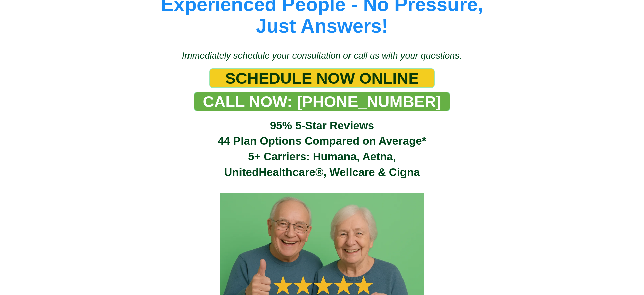  Describe the element at coordinates (322, 125) in the screenshot. I see `span: 95% 5-Star Reviews` at that location.